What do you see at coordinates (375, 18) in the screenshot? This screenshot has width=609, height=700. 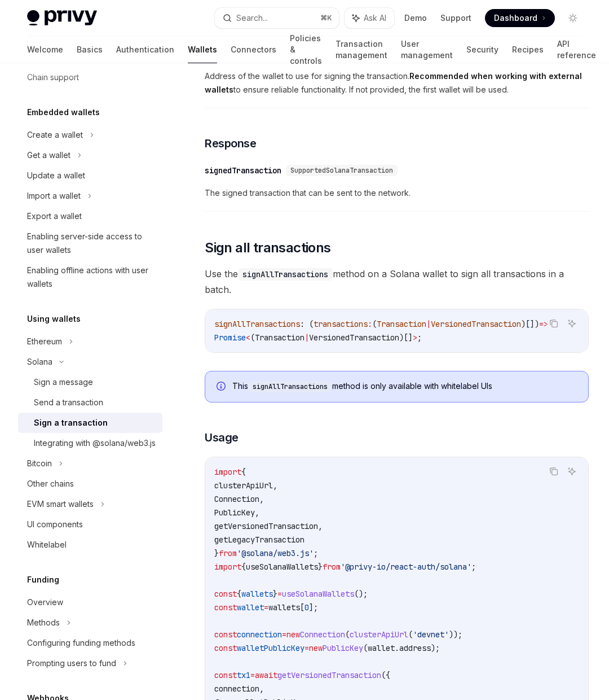 I see `span: Ask AI` at bounding box center [375, 18].